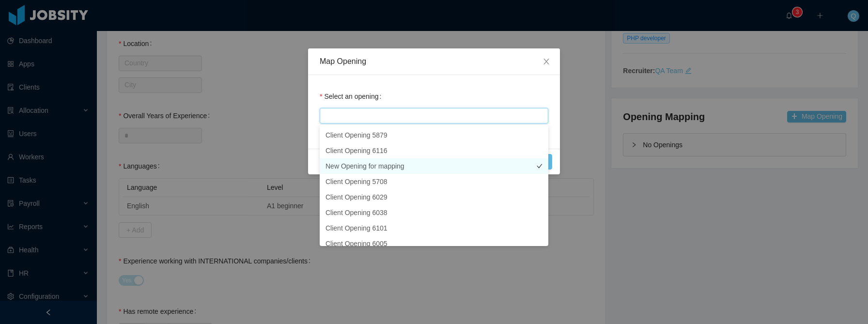 This screenshot has width=868, height=324. I want to click on li: Client Opening 6005, so click(434, 244).